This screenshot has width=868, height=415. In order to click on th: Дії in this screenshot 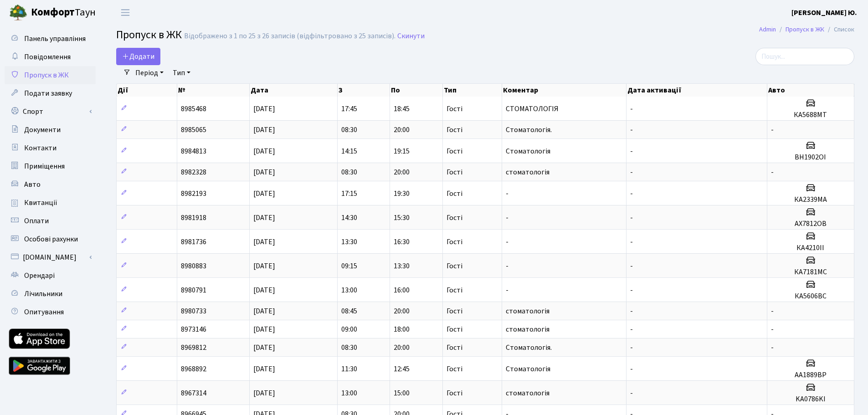, I will do `click(147, 90)`.